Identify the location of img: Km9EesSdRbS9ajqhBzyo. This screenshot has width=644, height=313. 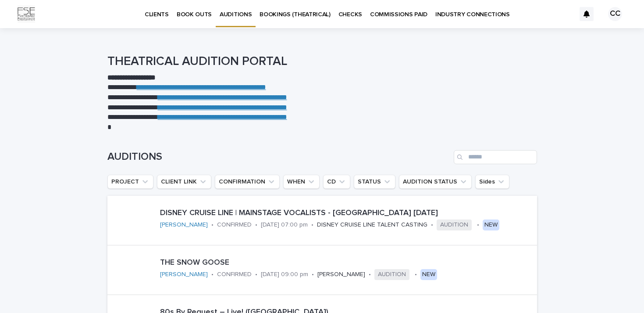
(27, 14).